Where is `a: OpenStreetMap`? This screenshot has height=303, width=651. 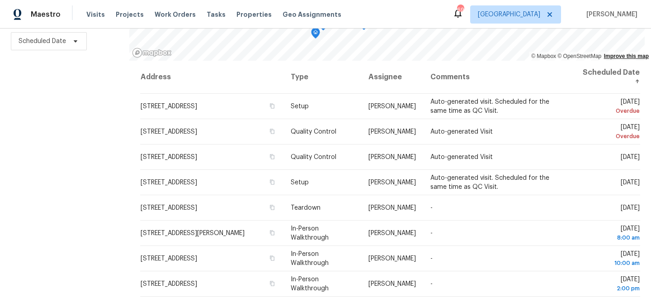 a: OpenStreetMap is located at coordinates (579, 56).